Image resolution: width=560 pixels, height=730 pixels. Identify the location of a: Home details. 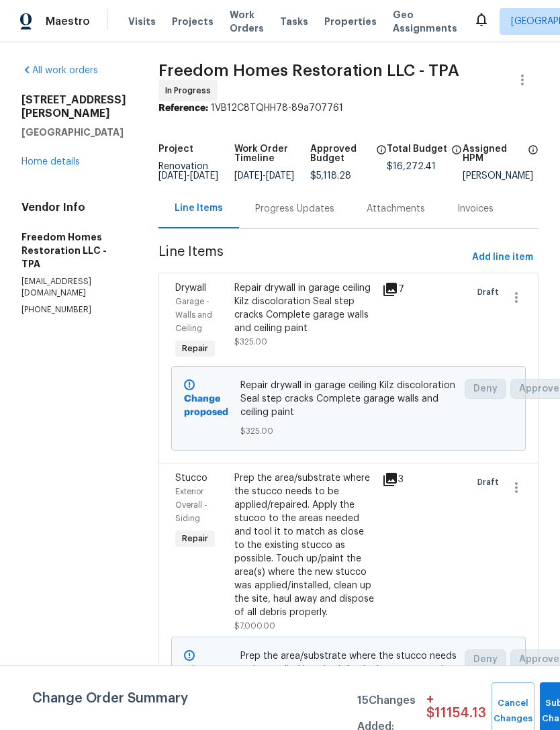
(51, 161).